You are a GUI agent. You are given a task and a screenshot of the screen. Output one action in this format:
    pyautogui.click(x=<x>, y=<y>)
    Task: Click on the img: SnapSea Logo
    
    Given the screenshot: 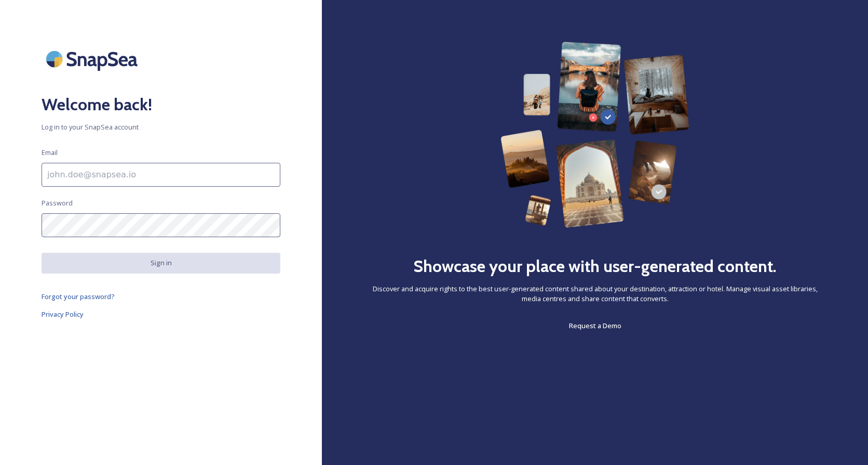 What is the action you would take?
    pyautogui.click(x=93, y=59)
    